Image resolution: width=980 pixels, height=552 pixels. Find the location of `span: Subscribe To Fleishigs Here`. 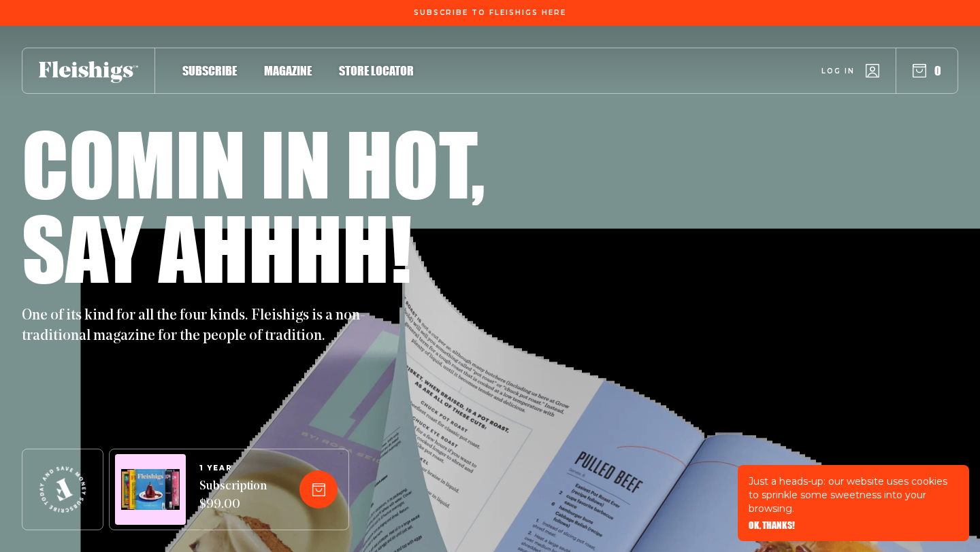

span: Subscribe To Fleishigs Here is located at coordinates (490, 13).